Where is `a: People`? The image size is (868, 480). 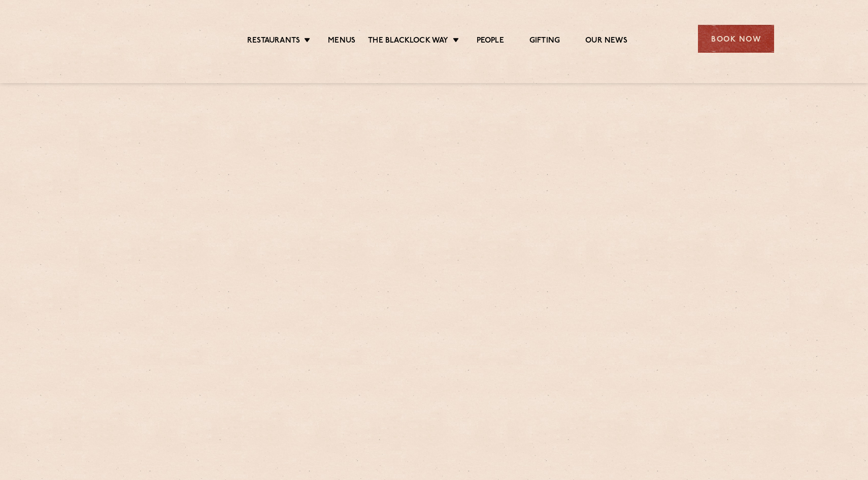 a: People is located at coordinates (490, 42).